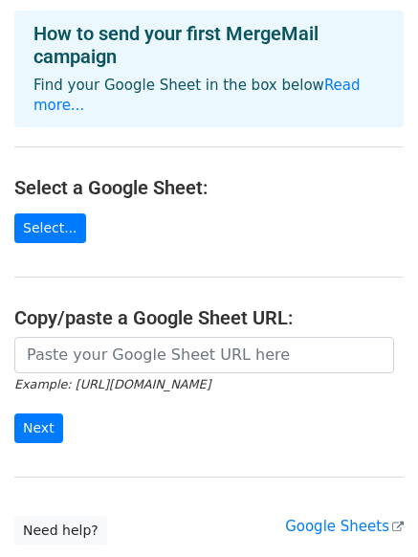  I want to click on a: Select..., so click(50, 228).